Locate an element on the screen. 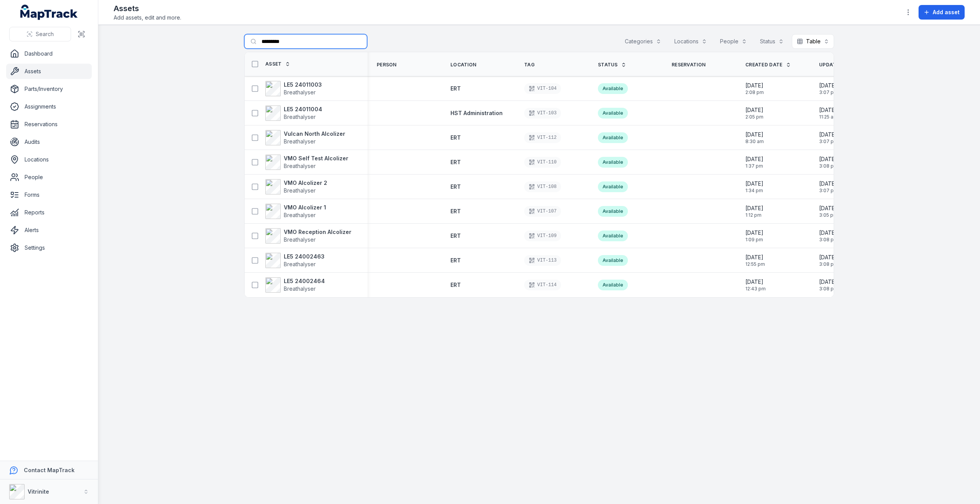 Image resolution: width=980 pixels, height=504 pixels. time: 10/09/2025, 3:05:48 pm is located at coordinates (828, 211).